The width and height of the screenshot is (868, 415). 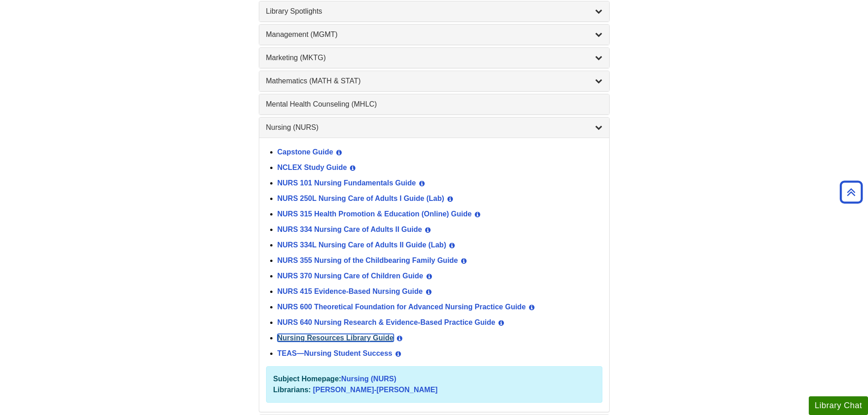 I want to click on div: Marketing (MKTG), so click(x=434, y=58).